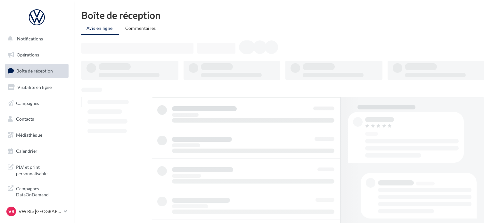 Image resolution: width=492 pixels, height=223 pixels. I want to click on span: Campagnes DataOnDemand, so click(41, 191).